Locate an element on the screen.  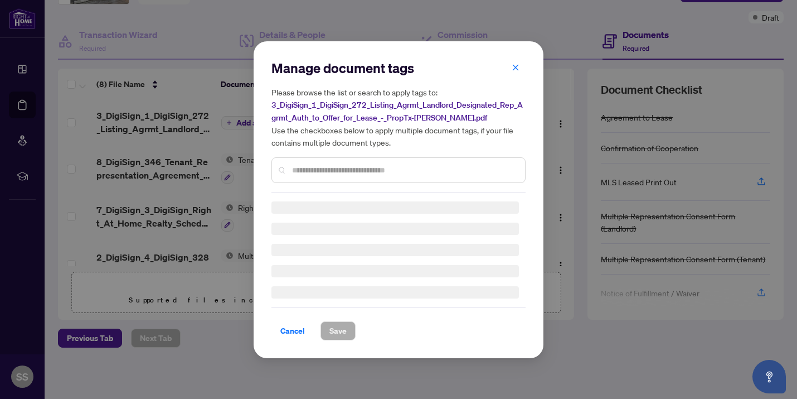
h5: Please browse the list or search to apply tags to: Use the checkboxes below to apply multiple doc... is located at coordinates (399, 117).